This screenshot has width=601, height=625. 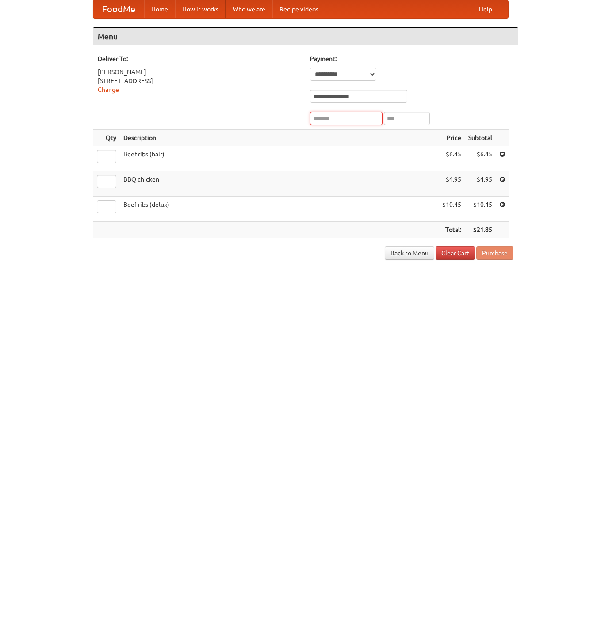 I want to click on th: $21.85, so click(x=480, y=230).